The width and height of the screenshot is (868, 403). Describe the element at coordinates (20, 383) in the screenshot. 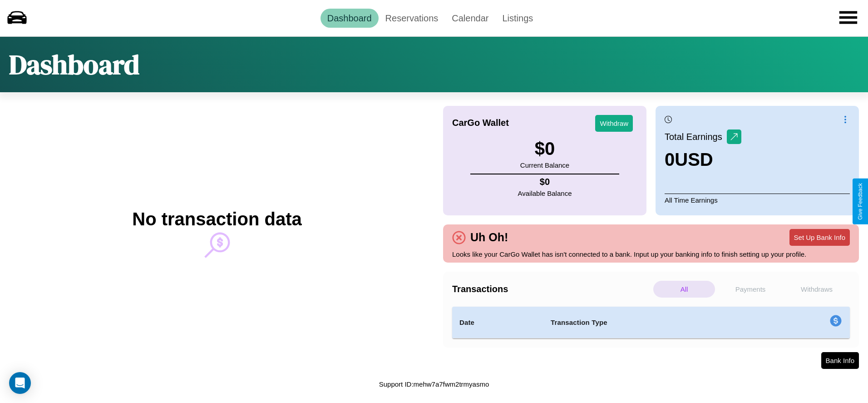

I see `div: Open Intercom Messenger` at that location.